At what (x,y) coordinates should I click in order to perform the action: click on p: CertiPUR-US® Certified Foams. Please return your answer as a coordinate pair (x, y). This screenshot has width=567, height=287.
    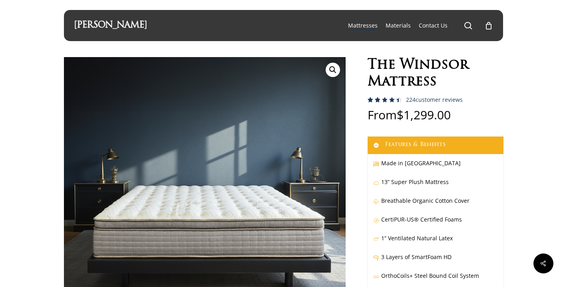
    Looking at the image, I should click on (435, 224).